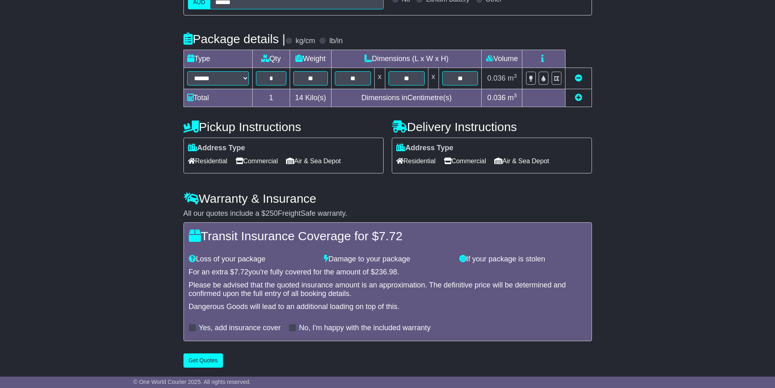  What do you see at coordinates (578, 98) in the screenshot?
I see `a: Add new item` at bounding box center [578, 98].